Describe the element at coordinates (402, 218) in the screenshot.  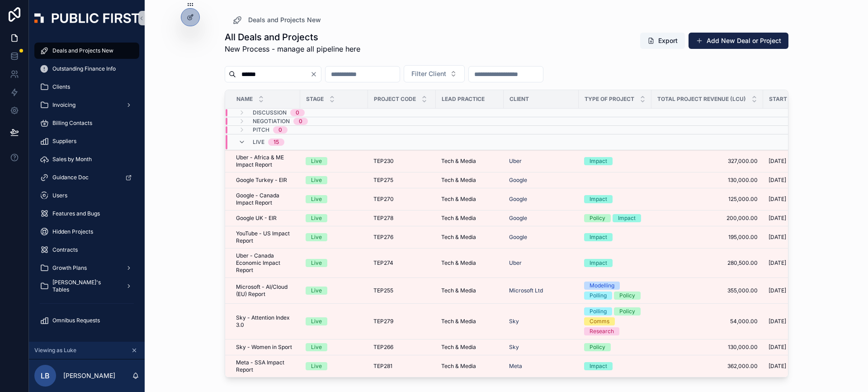
I see `a: TEP278` at that location.